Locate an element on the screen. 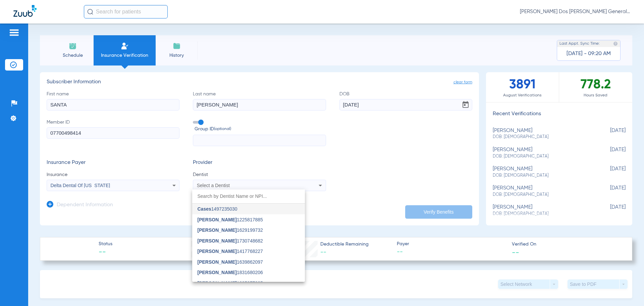 The height and width of the screenshot is (306, 644). span: 1831680206 is located at coordinates (230, 272).